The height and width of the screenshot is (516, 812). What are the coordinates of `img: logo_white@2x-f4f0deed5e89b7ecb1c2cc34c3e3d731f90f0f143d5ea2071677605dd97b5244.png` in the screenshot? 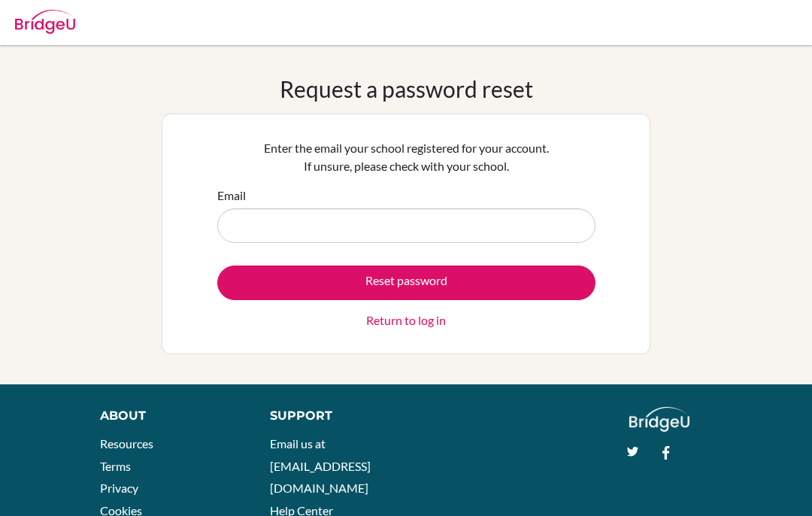 It's located at (659, 419).